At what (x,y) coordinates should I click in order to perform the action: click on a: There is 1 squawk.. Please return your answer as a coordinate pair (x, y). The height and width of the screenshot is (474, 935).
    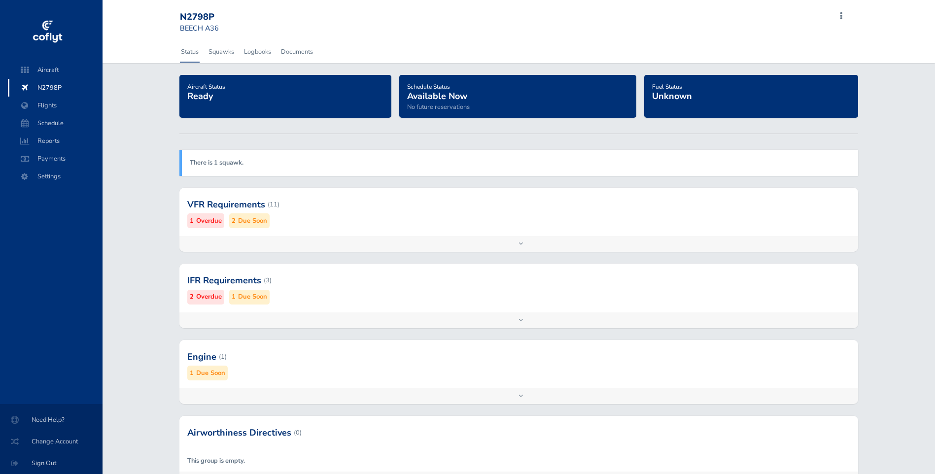
    Looking at the image, I should click on (216, 163).